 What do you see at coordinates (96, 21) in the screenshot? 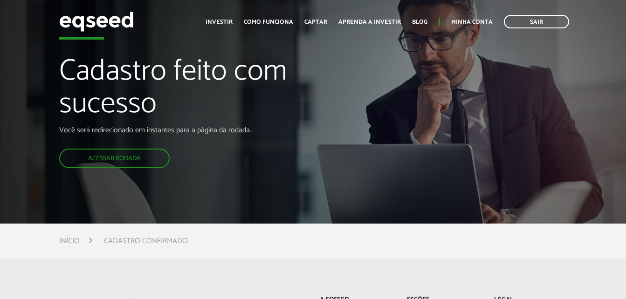
I see `img: EqSeed` at bounding box center [96, 21].